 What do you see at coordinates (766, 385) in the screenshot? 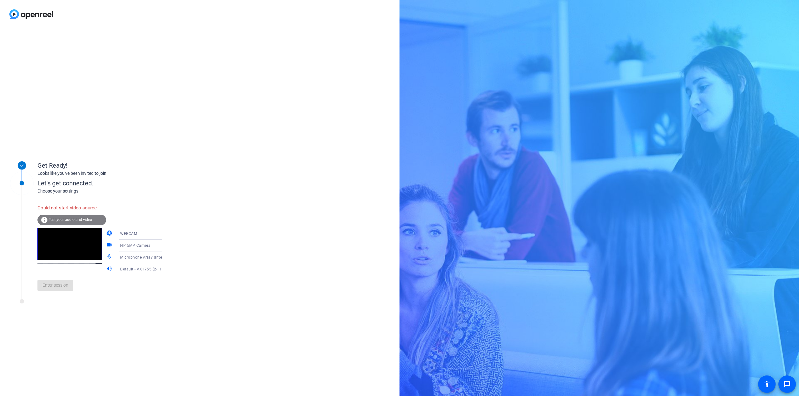
I see `mat-icon: accessibility` at bounding box center [766, 385].